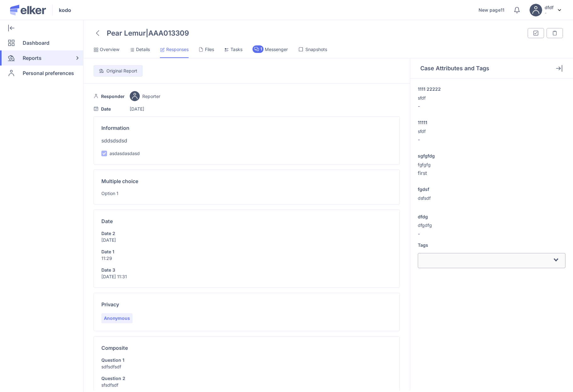 The image size is (573, 392). What do you see at coordinates (109, 50) in the screenshot?
I see `span: Overview` at bounding box center [109, 50].